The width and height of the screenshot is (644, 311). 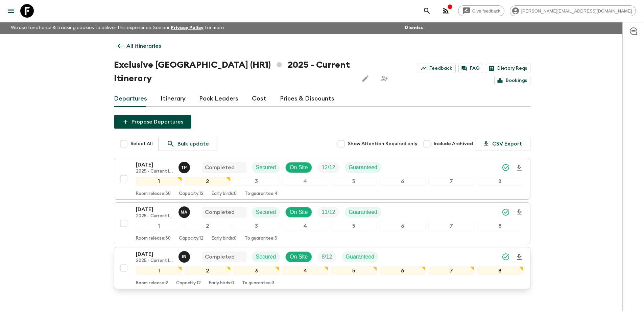 I want to click on p: Bulk update, so click(x=193, y=144).